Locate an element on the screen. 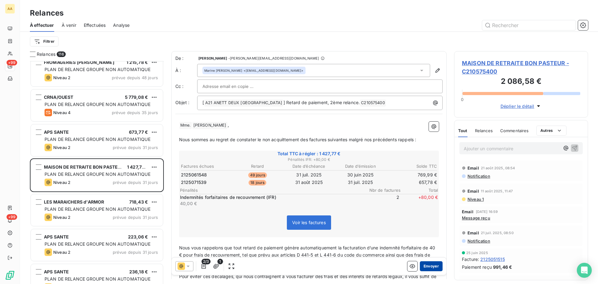 The width and height of the screenshot is (598, 284). span: 2125061548 is located at coordinates (194, 175).